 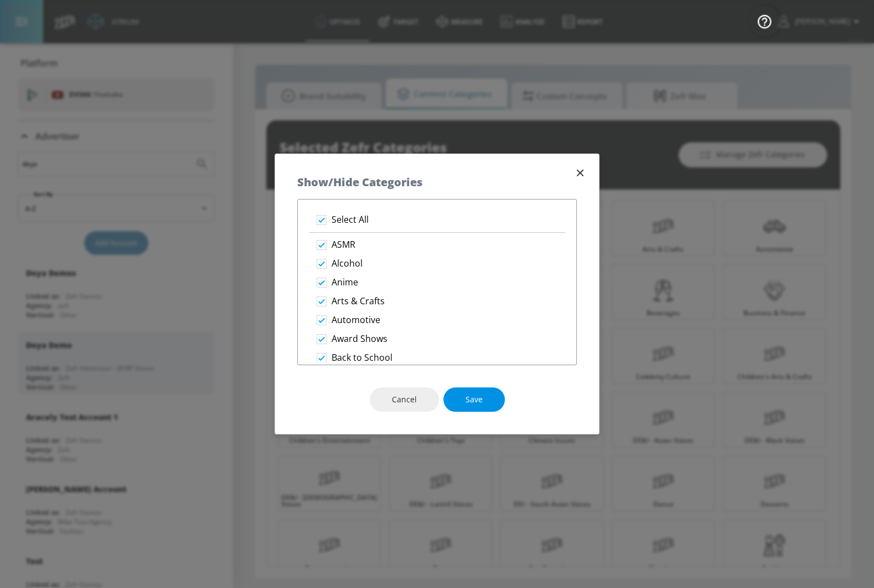 What do you see at coordinates (765, 21) in the screenshot?
I see `button: Open Resource Center` at bounding box center [765, 21].